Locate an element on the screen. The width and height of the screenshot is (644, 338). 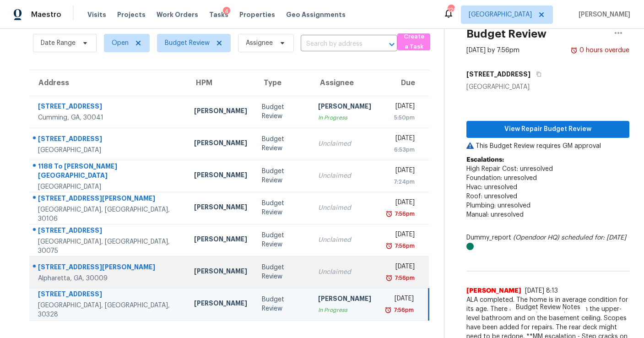
span: Hvac: unresolved is located at coordinates (492, 187).